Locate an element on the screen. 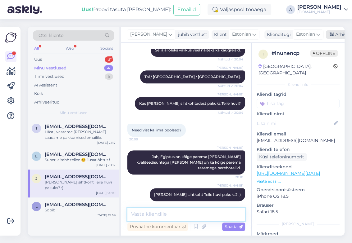  span: 23:12 is located at coordinates (231, 204).